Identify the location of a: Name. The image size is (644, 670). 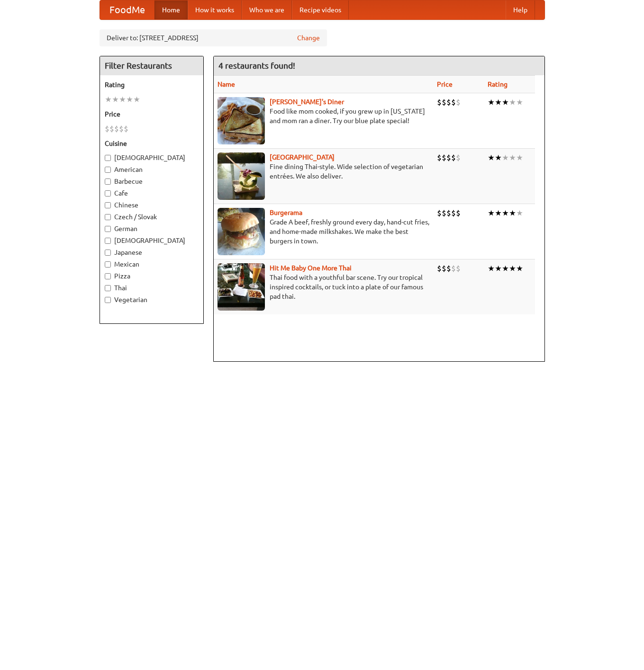
(226, 84).